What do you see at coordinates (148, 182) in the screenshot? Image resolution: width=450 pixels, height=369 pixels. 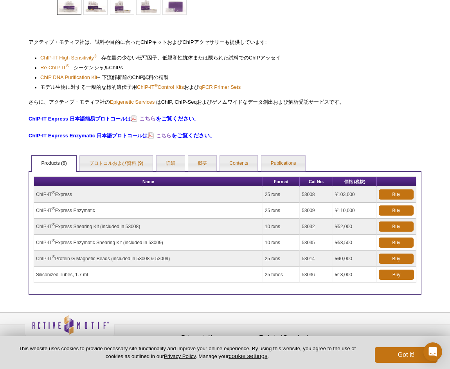 I see `th: Name` at bounding box center [148, 182].